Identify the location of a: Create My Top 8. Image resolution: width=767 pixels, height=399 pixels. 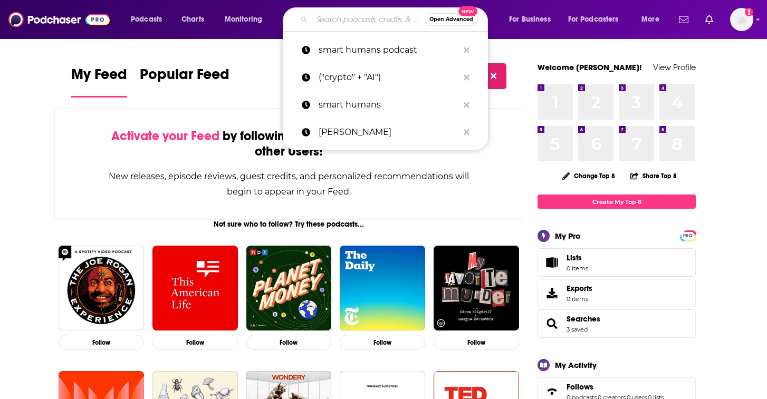
(617, 202).